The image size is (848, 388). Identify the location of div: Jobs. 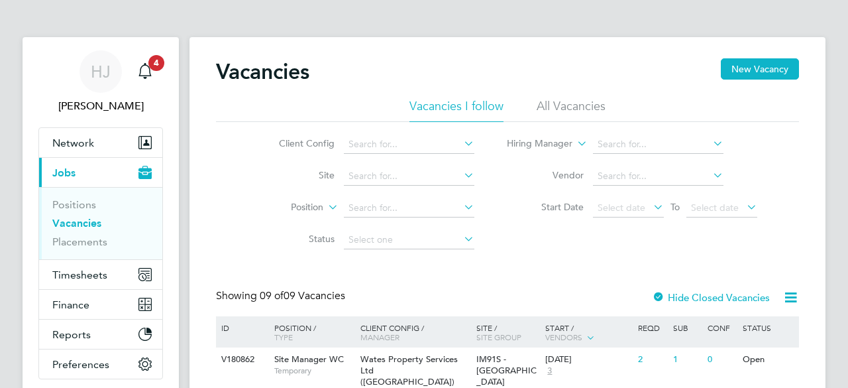
(101, 223).